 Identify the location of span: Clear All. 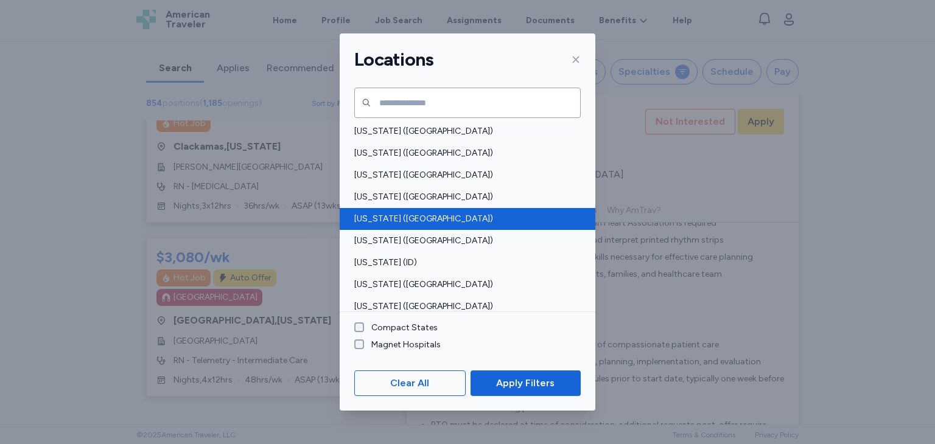
(410, 383).